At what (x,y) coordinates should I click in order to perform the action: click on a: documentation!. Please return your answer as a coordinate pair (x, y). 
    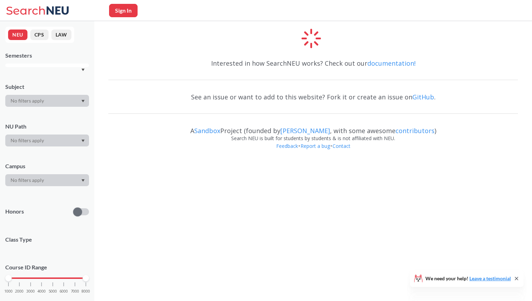
    Looking at the image, I should click on (391, 63).